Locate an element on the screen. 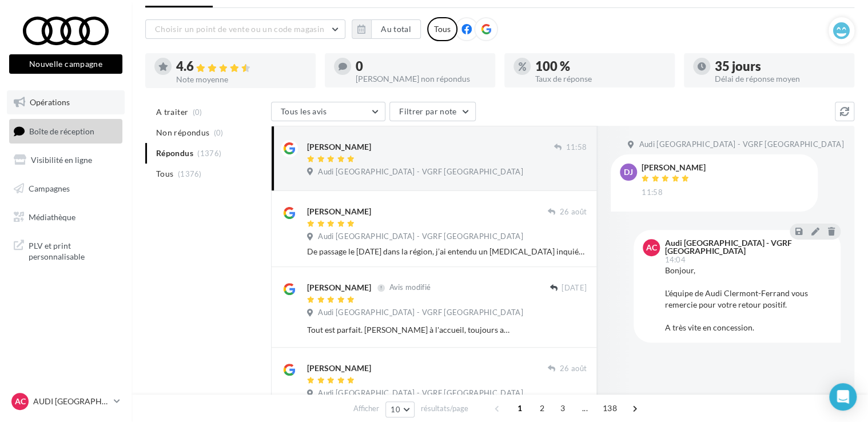 Image resolution: width=868 pixels, height=422 pixels. div: Taux de réponse is located at coordinates (601, 79).